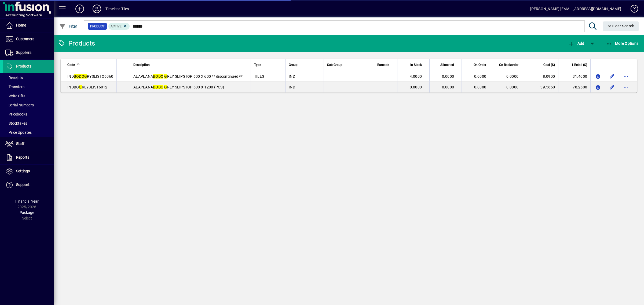 The image size is (644, 305). Describe the element at coordinates (259, 76) in the screenshot. I see `span: TILES` at that location.